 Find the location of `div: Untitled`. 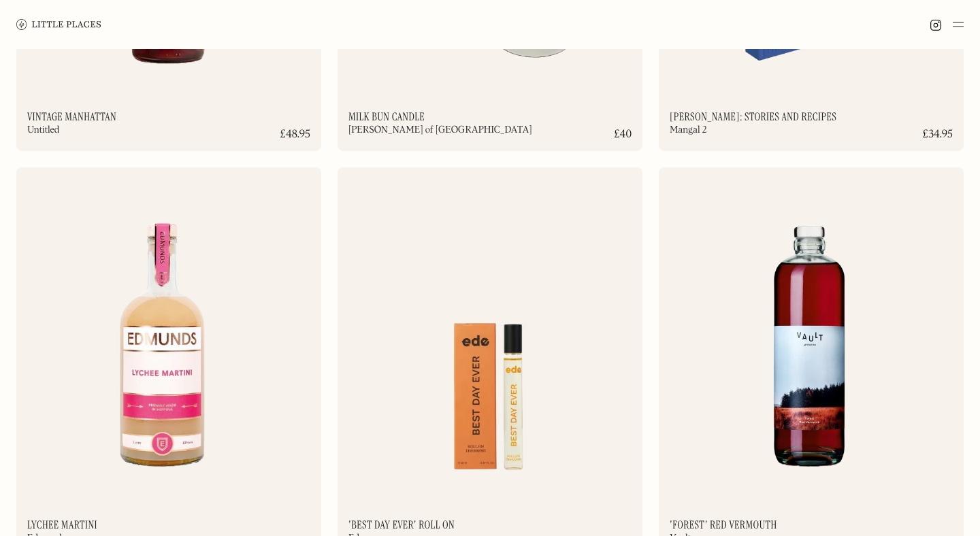

div: Untitled is located at coordinates (43, 130).